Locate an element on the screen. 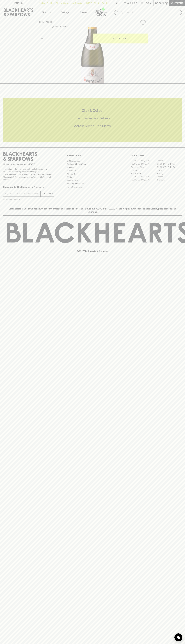 This screenshot has width=185, height=644. p: Wishlist is located at coordinates (132, 3).